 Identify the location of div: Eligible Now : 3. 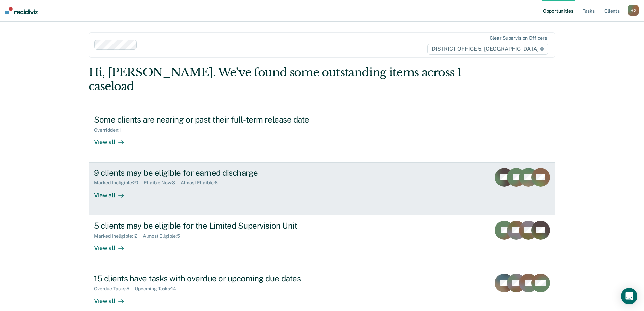
(162, 183).